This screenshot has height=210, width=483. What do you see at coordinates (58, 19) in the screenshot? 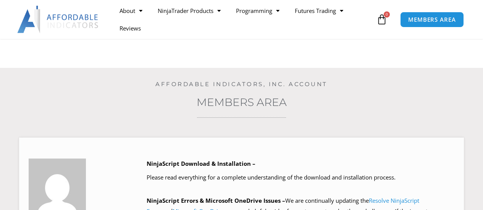
I see `img: LogoAI | Affordable Indicators – NinjaTrader` at bounding box center [58, 19].